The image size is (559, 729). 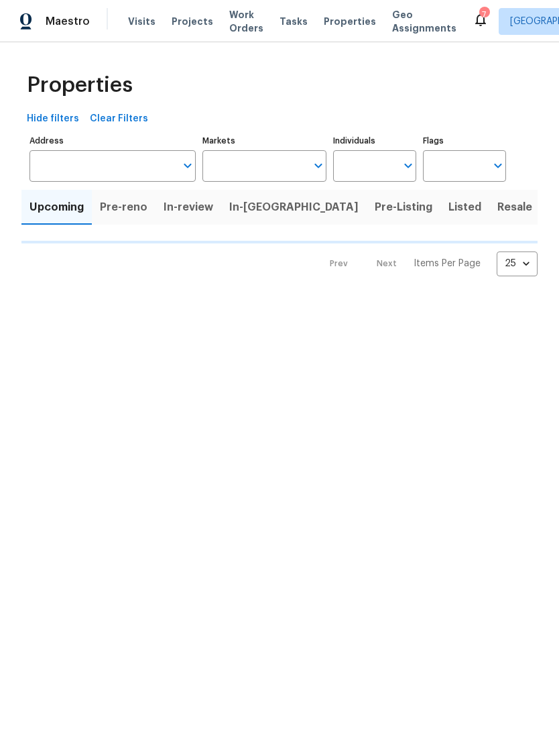 What do you see at coordinates (188, 207) in the screenshot?
I see `span: In-review` at bounding box center [188, 207].